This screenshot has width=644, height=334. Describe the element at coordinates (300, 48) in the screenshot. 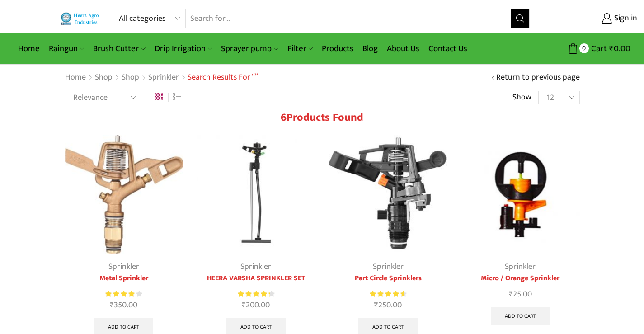

I see `a: Filter` at that location.